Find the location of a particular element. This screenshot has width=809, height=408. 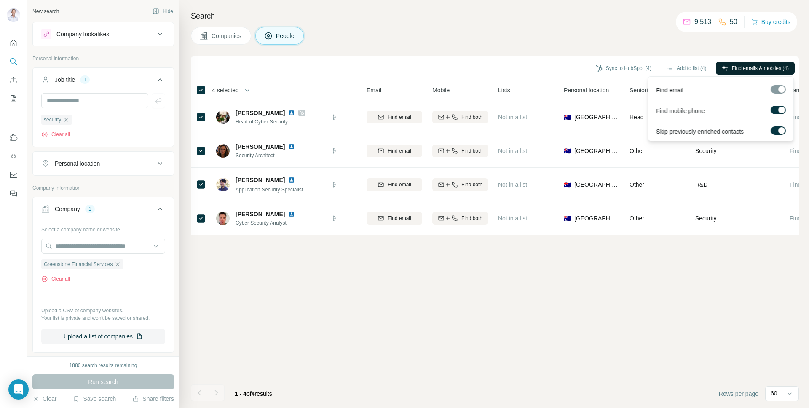

span: Greenstone Financial Services is located at coordinates (78, 264).